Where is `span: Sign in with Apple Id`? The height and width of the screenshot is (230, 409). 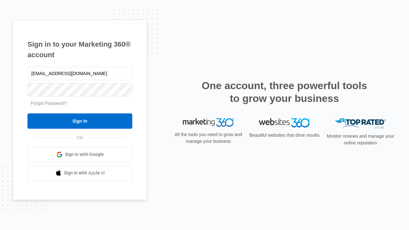 span: Sign in with Apple Id is located at coordinates (84, 173).